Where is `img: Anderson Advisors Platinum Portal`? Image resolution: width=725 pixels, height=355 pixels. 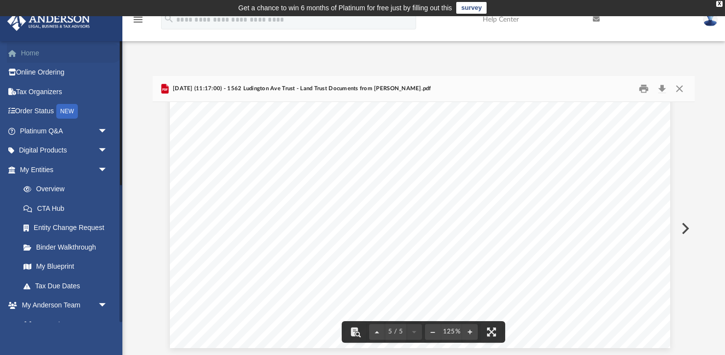 img: Anderson Advisors Platinum Portal is located at coordinates (48, 21).